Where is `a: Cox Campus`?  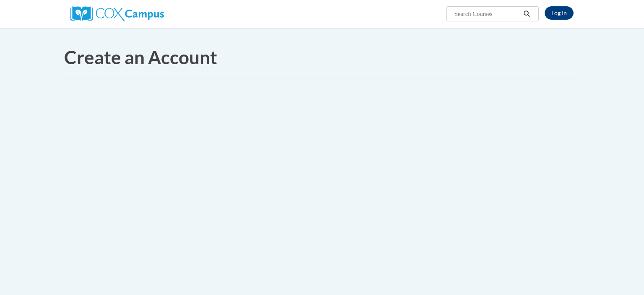
a: Cox Campus is located at coordinates (117, 13).